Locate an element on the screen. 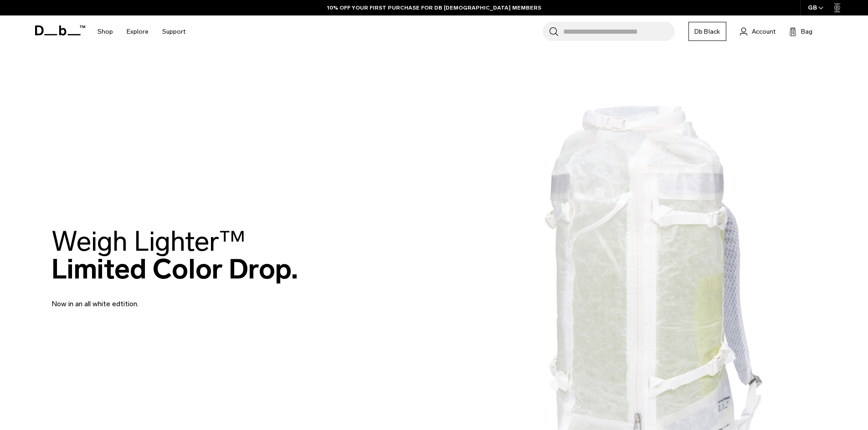  a: Support is located at coordinates (174, 32).